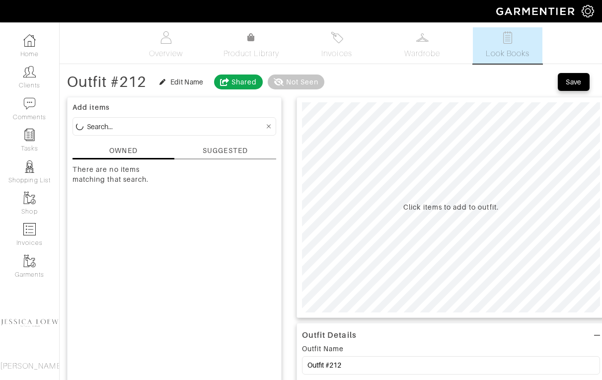 The image size is (602, 380). What do you see at coordinates (107, 82) in the screenshot?
I see `div: Outfit #212` at bounding box center [107, 82].